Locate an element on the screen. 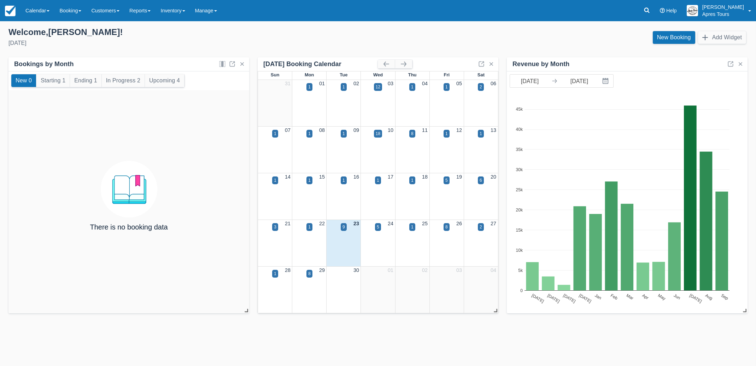 The width and height of the screenshot is (756, 366). div: 18 is located at coordinates (378, 134).